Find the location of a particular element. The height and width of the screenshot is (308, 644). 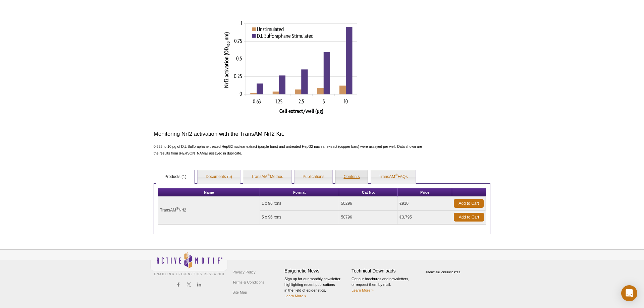

a: Site Map is located at coordinates (239, 293).